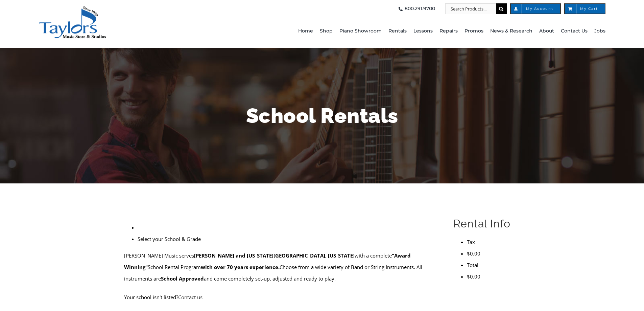  What do you see at coordinates (486, 224) in the screenshot?
I see `h2: Rental Info` at bounding box center [486, 224].